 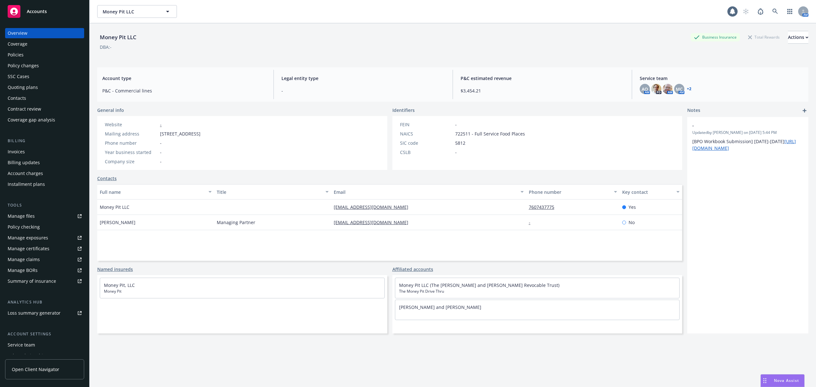 What do you see at coordinates (786, 380) in the screenshot?
I see `span: Nova Assist` at bounding box center [786, 380].